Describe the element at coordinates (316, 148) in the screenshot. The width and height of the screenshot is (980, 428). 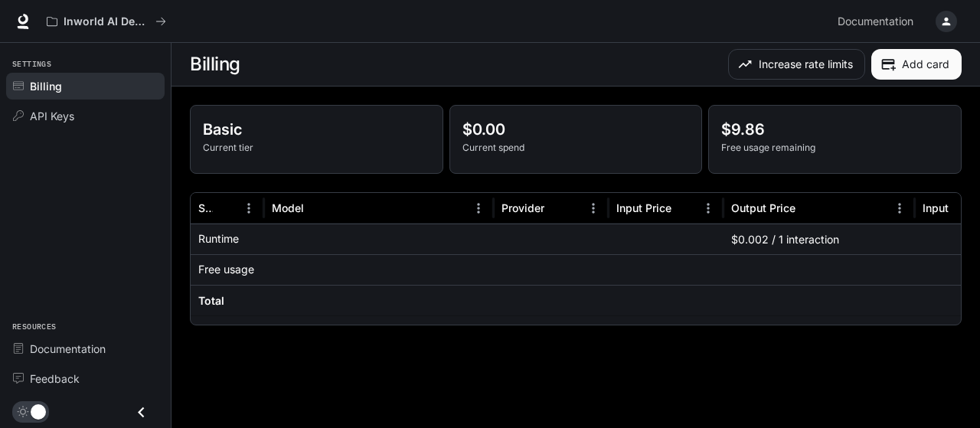
I see `p: Current tier` at that location.